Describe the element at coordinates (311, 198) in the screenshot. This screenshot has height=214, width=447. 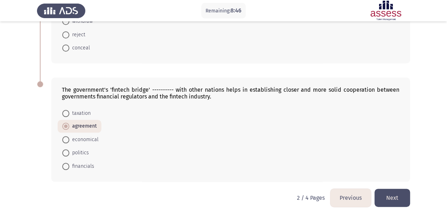
I see `p: 2 / 4 Pages` at that location.